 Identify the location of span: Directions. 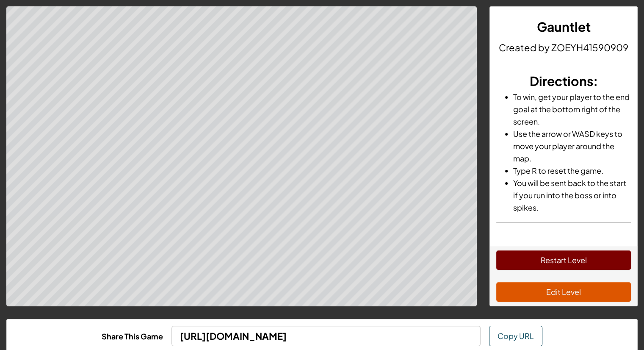
(561, 81).